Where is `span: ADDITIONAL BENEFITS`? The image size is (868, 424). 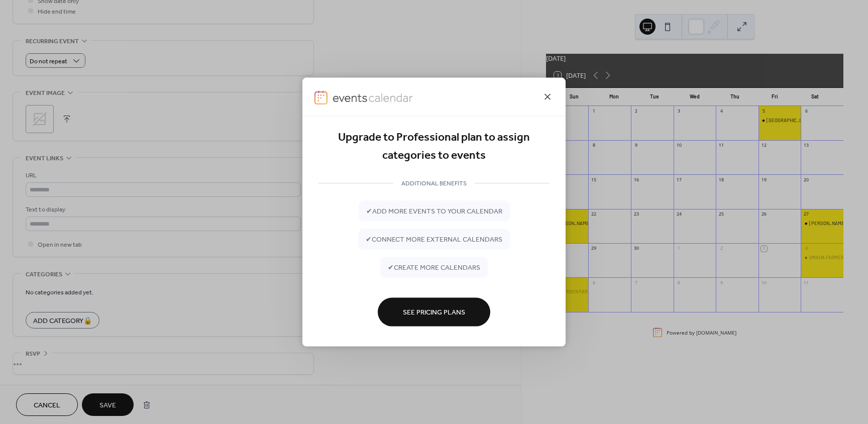 span: ADDITIONAL BENEFITS is located at coordinates (434, 184).